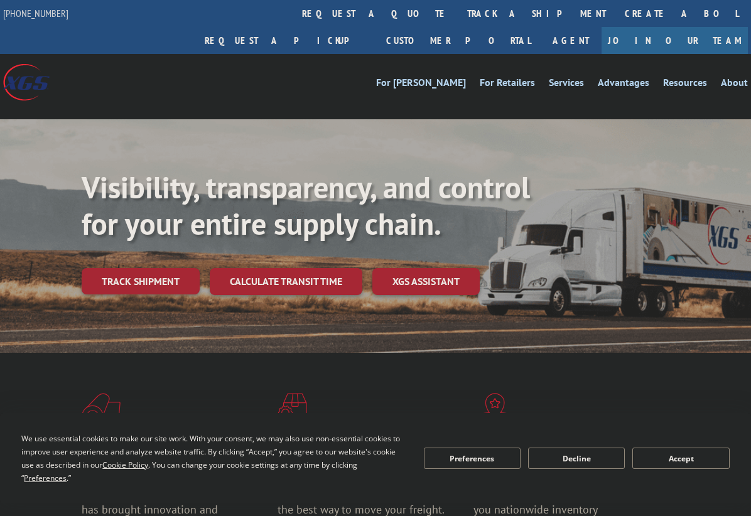 This screenshot has height=516, width=751. I want to click on a: XGS ASSISTANT, so click(426, 281).